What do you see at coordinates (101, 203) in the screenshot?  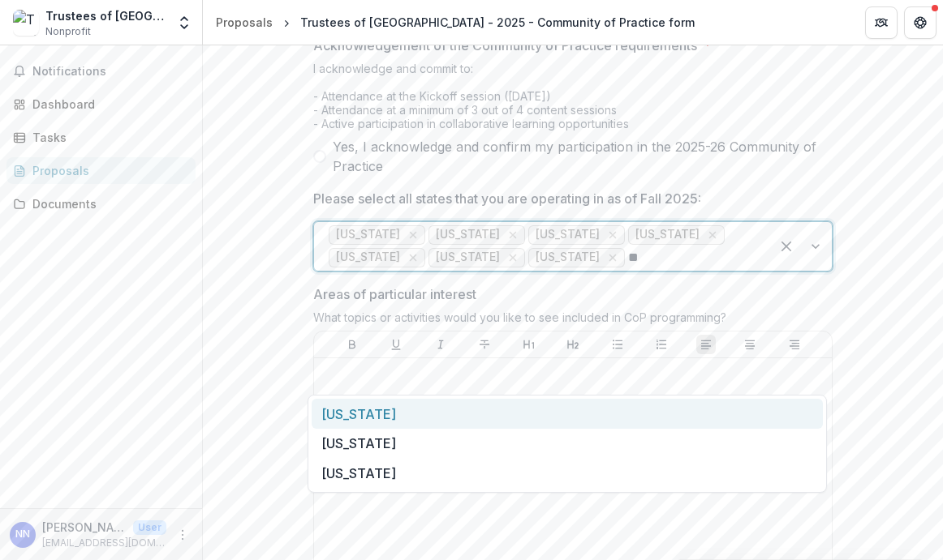 I see `a: Documents` at bounding box center [101, 203].